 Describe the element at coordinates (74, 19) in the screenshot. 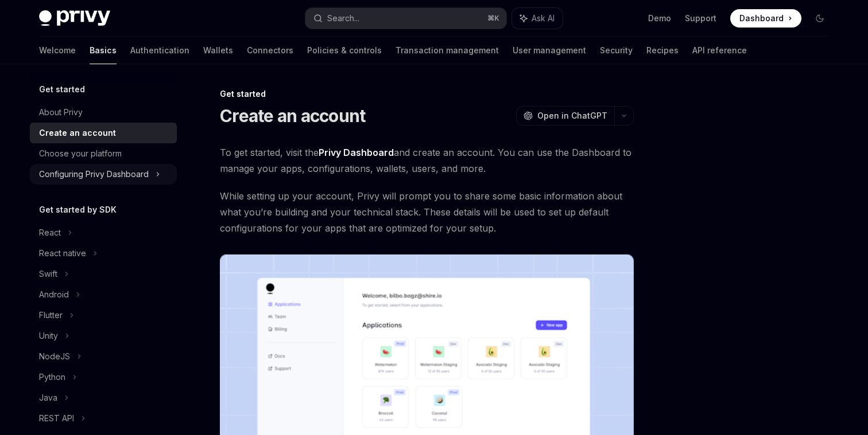

I see `img: dark logo` at that location.